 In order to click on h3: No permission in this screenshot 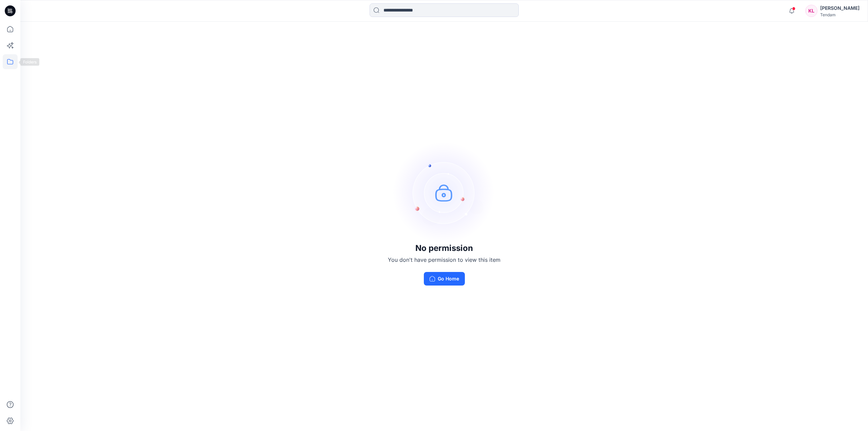, I will do `click(444, 248)`.